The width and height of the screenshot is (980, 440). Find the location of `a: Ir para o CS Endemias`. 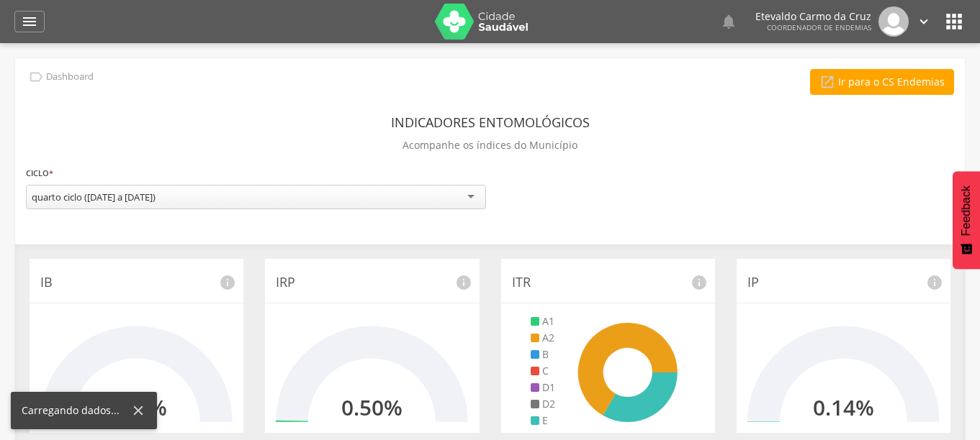

a: Ir para o CS Endemias is located at coordinates (882, 82).